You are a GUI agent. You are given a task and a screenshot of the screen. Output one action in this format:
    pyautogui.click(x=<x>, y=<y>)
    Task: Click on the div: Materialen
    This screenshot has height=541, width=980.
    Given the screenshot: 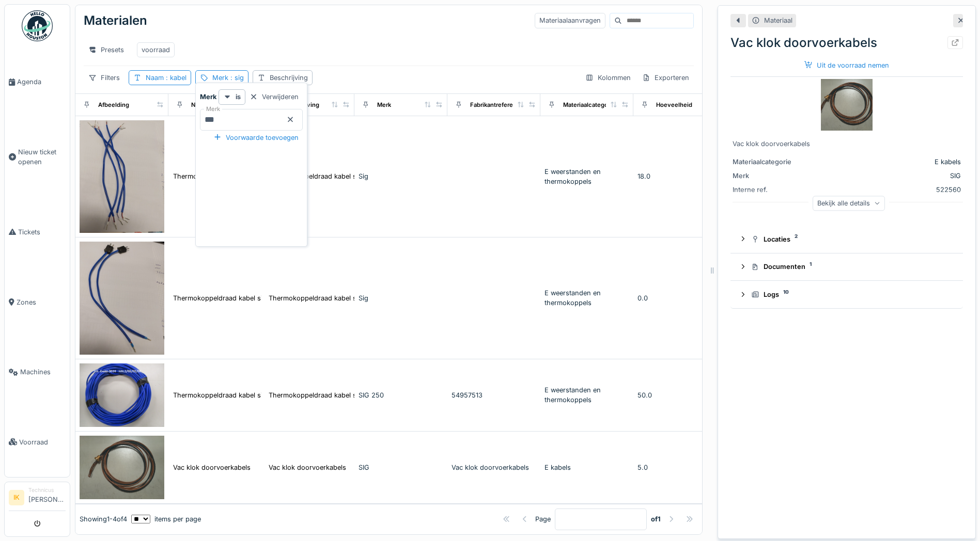 What is the action you would take?
    pyautogui.click(x=115, y=20)
    